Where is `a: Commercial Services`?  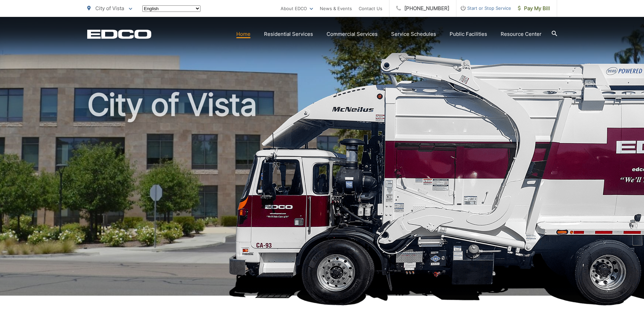 a: Commercial Services is located at coordinates (352, 34).